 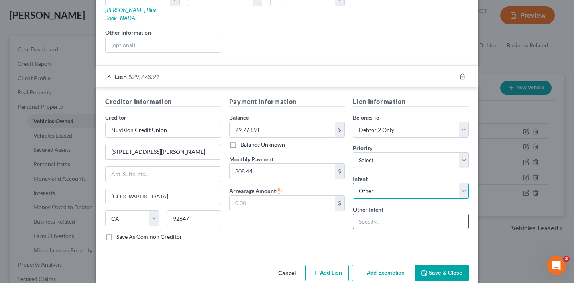 What do you see at coordinates (239, 117) in the screenshot?
I see `label: Balance` at bounding box center [239, 117].